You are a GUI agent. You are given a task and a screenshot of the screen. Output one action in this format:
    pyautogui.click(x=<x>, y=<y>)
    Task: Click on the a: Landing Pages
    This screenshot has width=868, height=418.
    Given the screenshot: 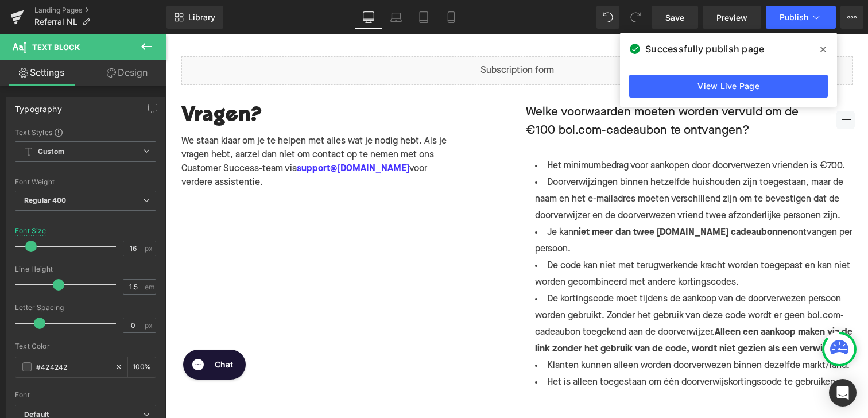 What is the action you would take?
    pyautogui.click(x=101, y=11)
    